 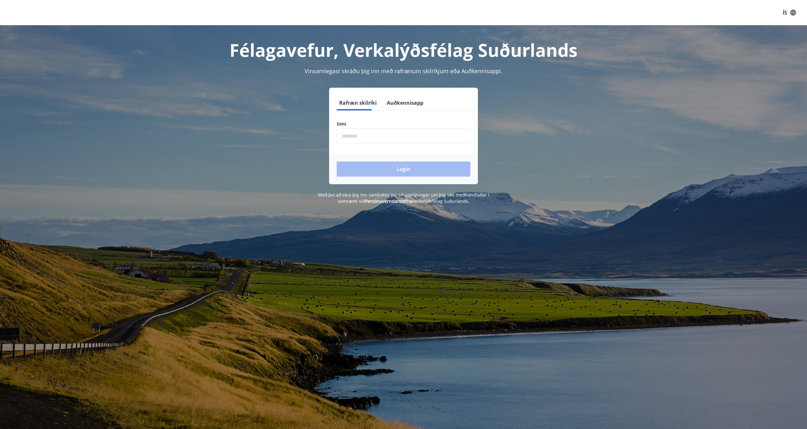 What do you see at coordinates (403, 50) in the screenshot?
I see `h1: Félagavefur, Verkalýðsfélag Suðurlands` at bounding box center [403, 50].